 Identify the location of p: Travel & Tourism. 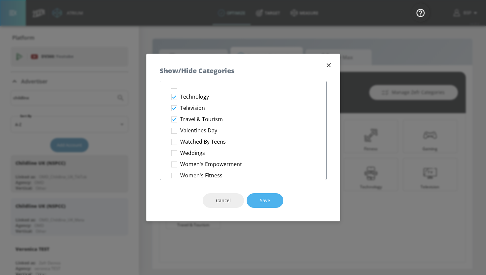
(201, 119).